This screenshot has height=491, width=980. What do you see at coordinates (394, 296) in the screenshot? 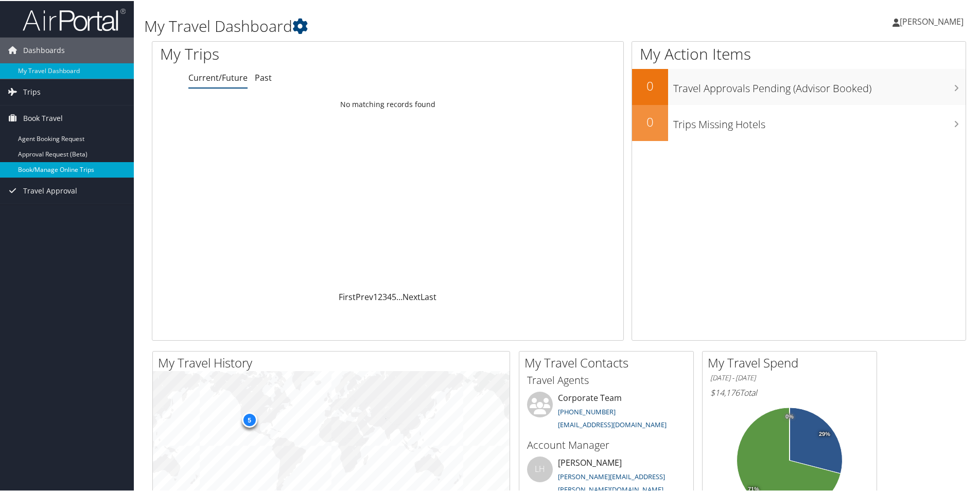
I see `a: 5` at bounding box center [394, 296].